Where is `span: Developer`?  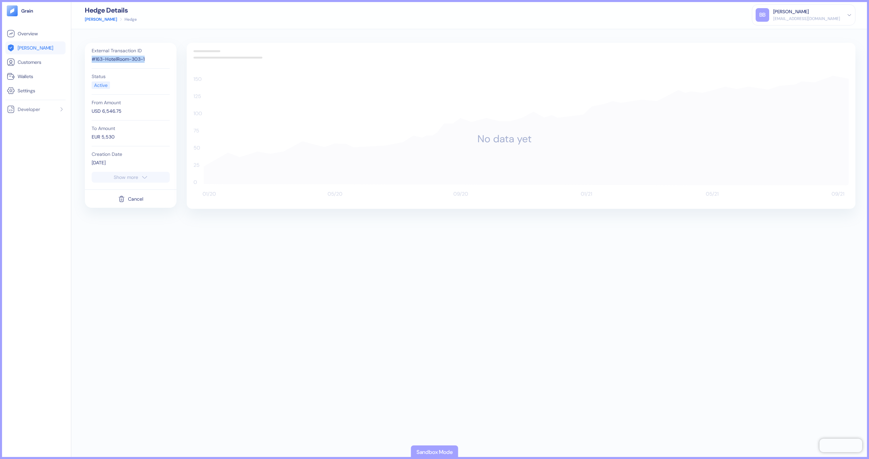
span: Developer is located at coordinates (29, 109).